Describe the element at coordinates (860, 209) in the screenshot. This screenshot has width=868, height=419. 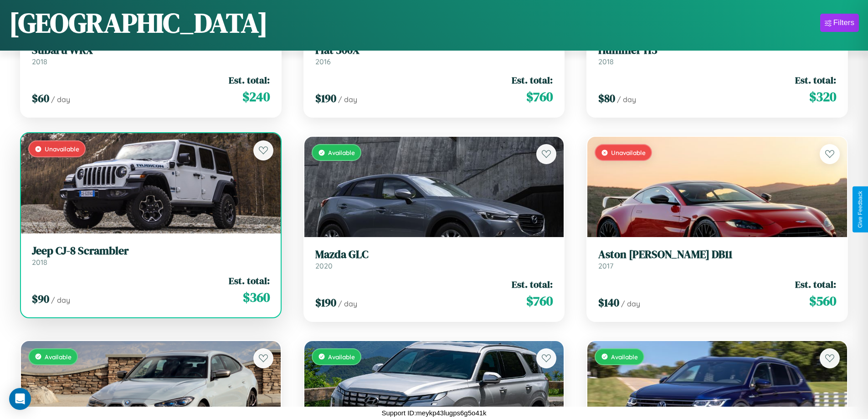
I see `div: Give Feedback` at that location.